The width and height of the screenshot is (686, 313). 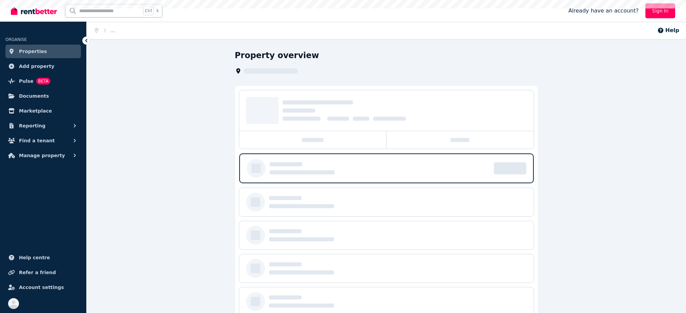 I want to click on span: ORGANISE, so click(x=16, y=40).